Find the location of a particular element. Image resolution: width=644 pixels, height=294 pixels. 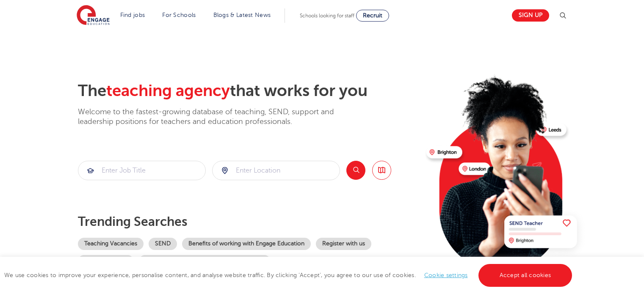

a: SEND is located at coordinates (163, 243).